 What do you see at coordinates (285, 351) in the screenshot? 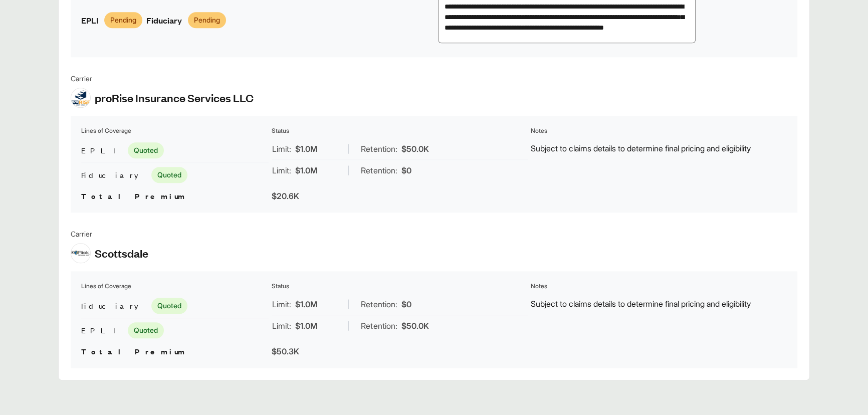
I see `span: $50.3K` at bounding box center [285, 351].